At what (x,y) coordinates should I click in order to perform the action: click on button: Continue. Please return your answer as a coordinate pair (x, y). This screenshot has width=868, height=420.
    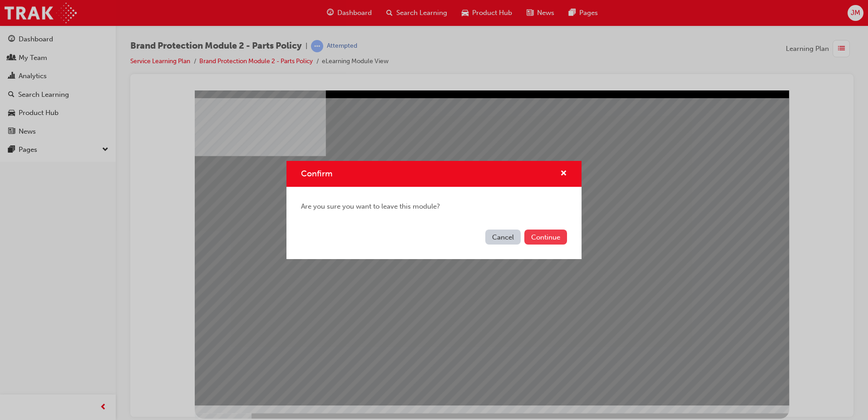
    Looking at the image, I should click on (546, 237).